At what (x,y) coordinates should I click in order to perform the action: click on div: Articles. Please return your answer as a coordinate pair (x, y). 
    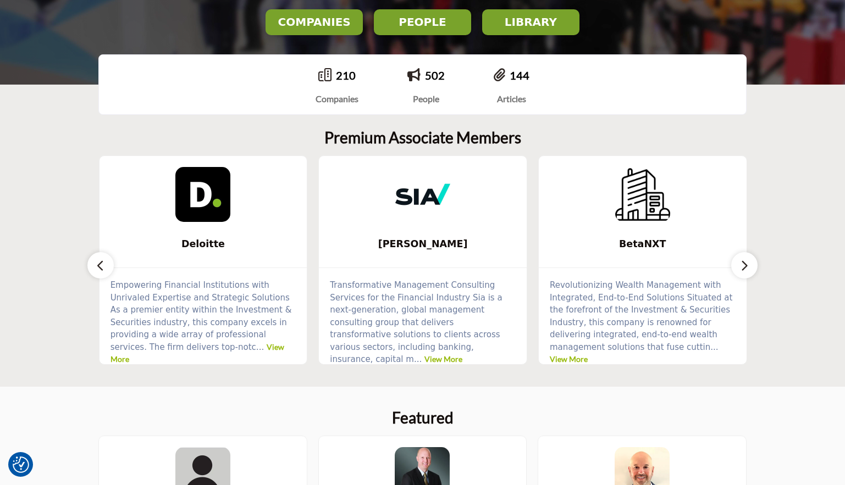
    Looking at the image, I should click on (511, 99).